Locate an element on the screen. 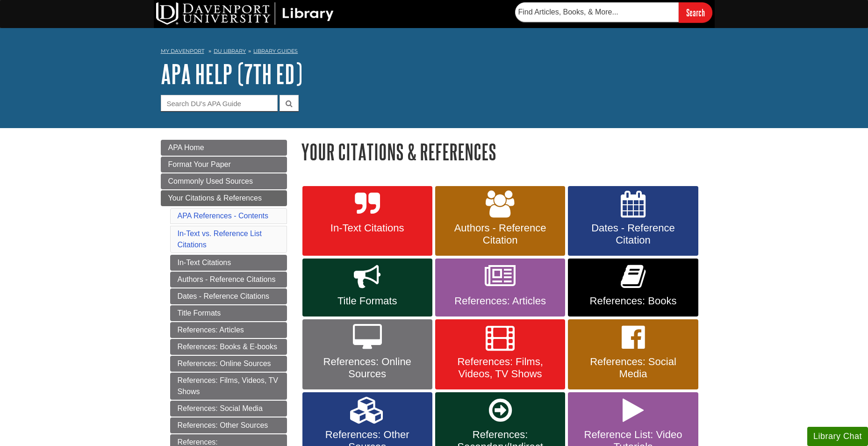 This screenshot has width=868, height=446. nav: breadcrumb is located at coordinates (434, 52).